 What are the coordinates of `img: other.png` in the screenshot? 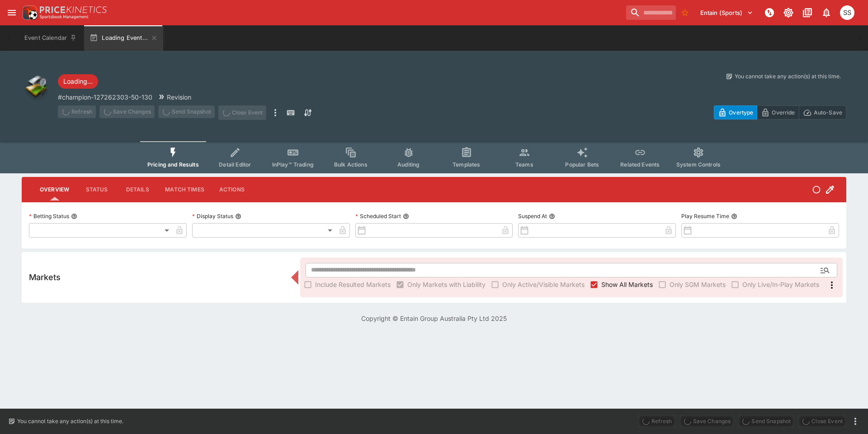 It's located at (36, 87).